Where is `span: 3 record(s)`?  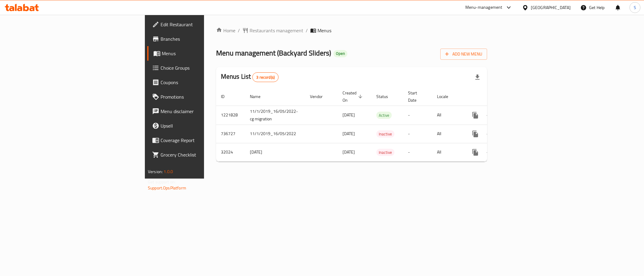
span: 3 record(s) is located at coordinates (265, 77).